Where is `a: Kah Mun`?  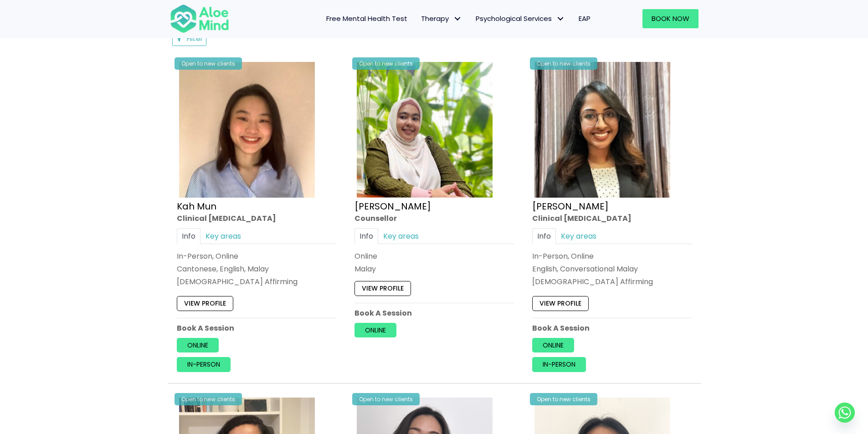
a: Kah Mun is located at coordinates (196, 206).